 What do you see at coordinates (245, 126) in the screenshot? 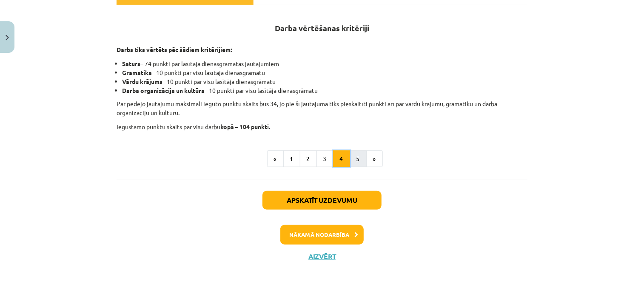
I see `strong: kopā – 104 punkti.` at bounding box center [245, 126].